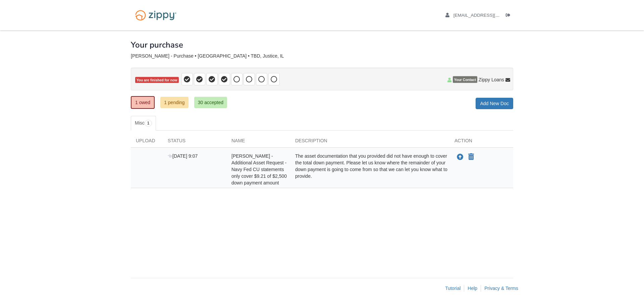 The image size is (644, 305). I want to click on span: Your Contact, so click(465, 80).